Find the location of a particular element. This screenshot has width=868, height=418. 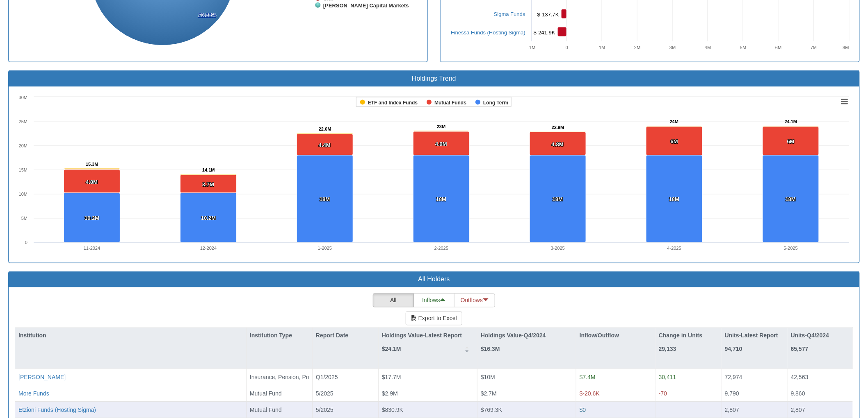

text: 7M is located at coordinates (813, 48).